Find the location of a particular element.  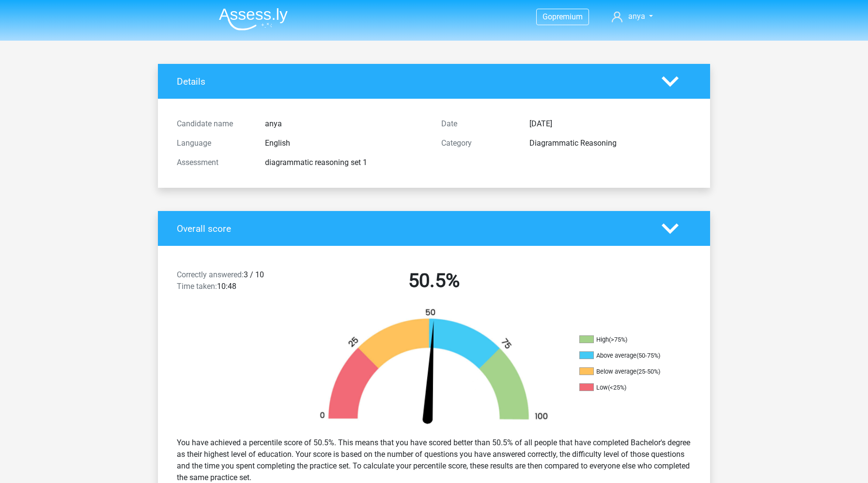

div: (>75%) is located at coordinates (619, 339).